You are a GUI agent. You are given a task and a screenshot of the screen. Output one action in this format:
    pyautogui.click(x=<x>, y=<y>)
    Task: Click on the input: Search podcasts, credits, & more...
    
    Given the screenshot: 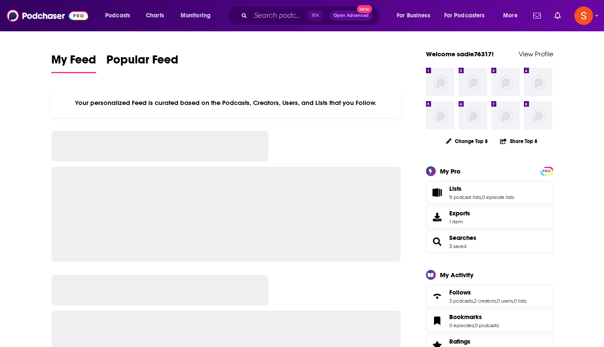 What is the action you would take?
    pyautogui.click(x=279, y=16)
    